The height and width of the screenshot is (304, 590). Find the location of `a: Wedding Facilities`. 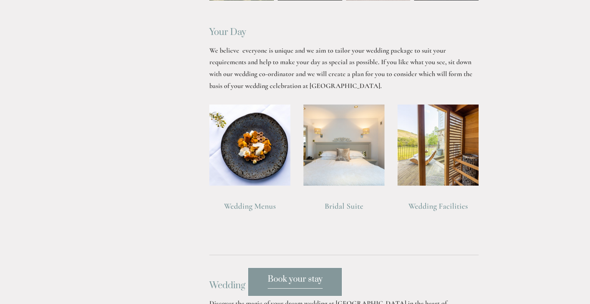

a: Wedding Facilities is located at coordinates (438, 206).